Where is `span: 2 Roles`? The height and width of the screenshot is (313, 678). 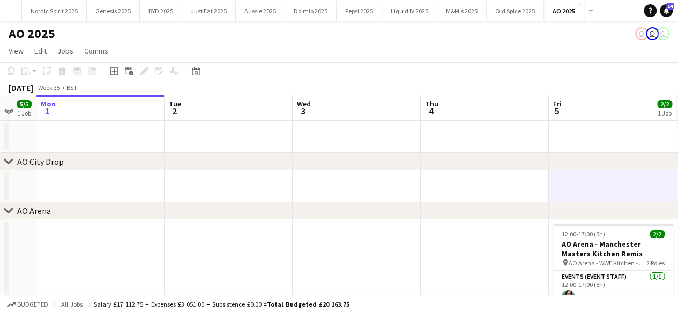 span: 2 Roles is located at coordinates (655, 263).